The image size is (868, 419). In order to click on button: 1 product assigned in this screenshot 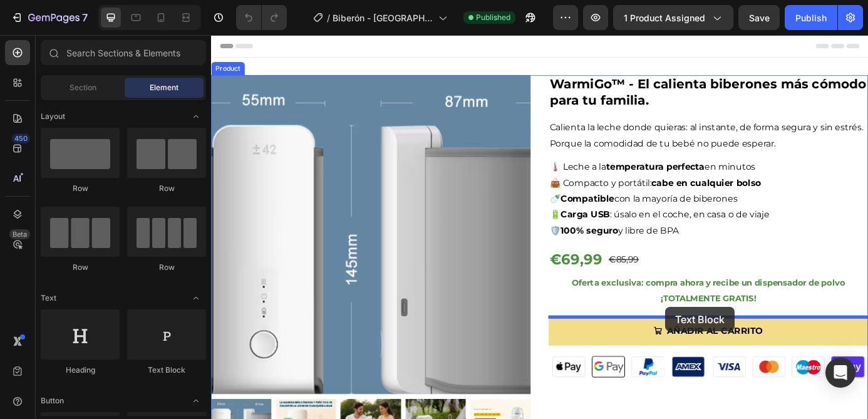, I will do `click(674, 18)`.